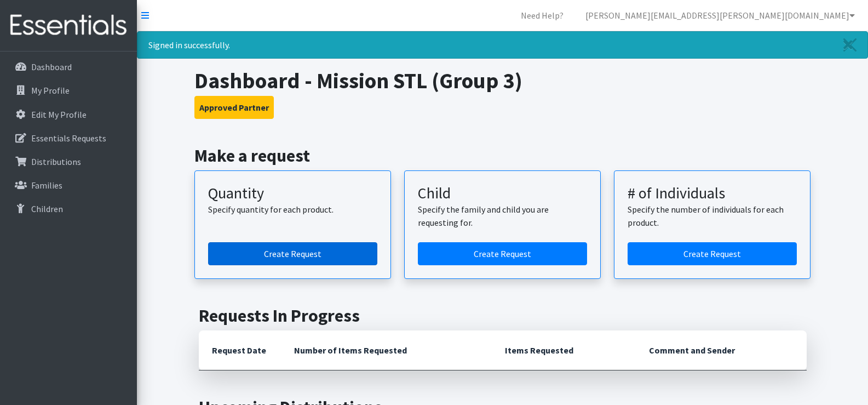  Describe the element at coordinates (68, 114) in the screenshot. I see `a: Edit My Profile` at that location.